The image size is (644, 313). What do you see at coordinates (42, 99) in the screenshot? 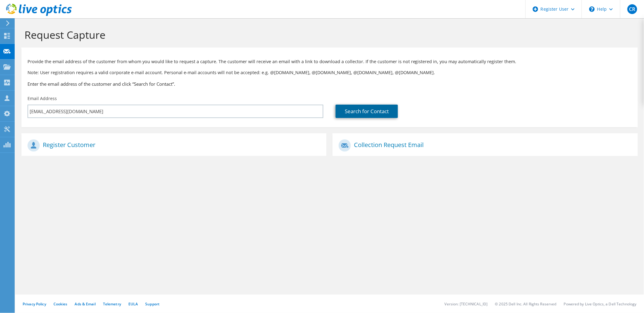
I see `label: Email Address` at bounding box center [42, 99].